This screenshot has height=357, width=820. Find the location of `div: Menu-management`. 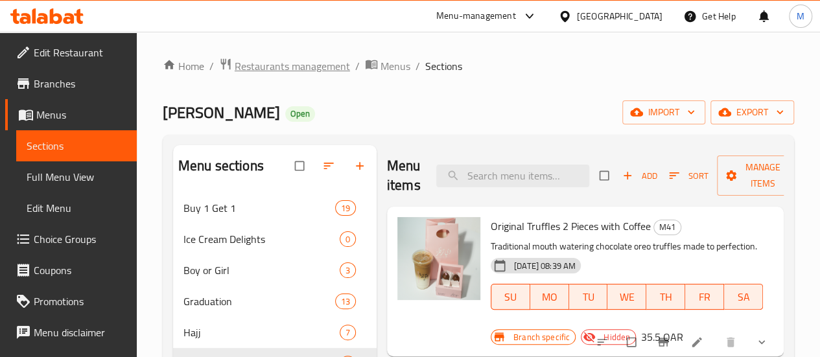

div: Menu-management is located at coordinates (476, 16).